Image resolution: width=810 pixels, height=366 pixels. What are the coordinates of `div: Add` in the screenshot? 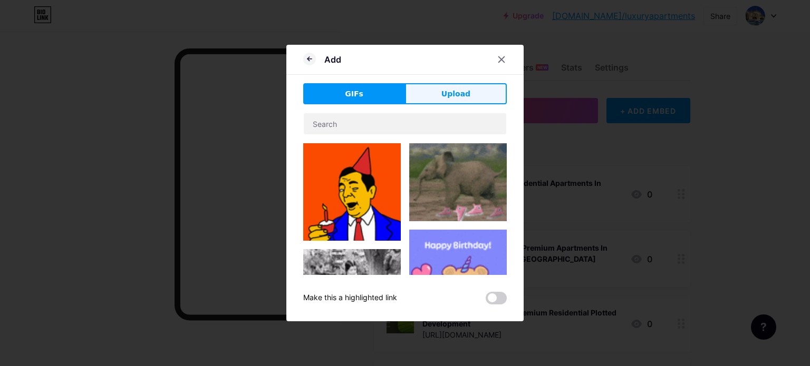 It's located at (333, 60).